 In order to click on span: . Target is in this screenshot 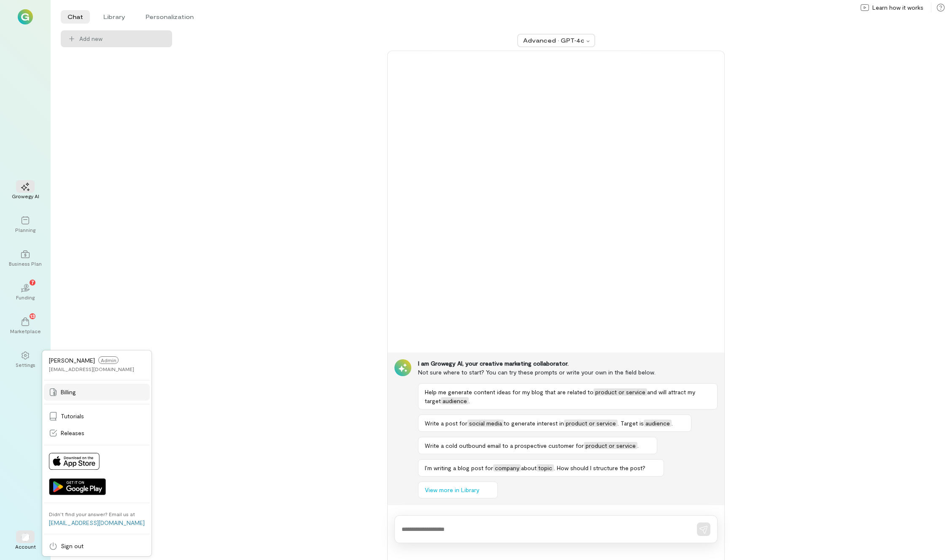, I will do `click(631, 423)`.